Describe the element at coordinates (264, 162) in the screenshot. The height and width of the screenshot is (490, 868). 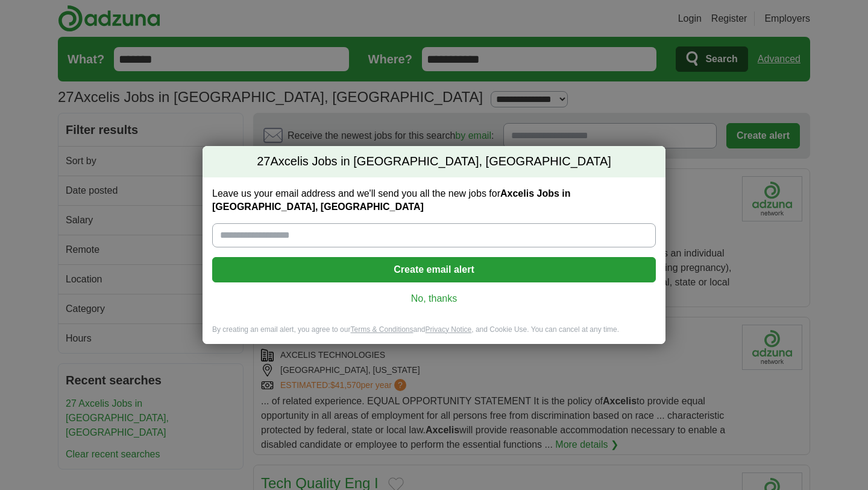
I see `span: 27` at that location.